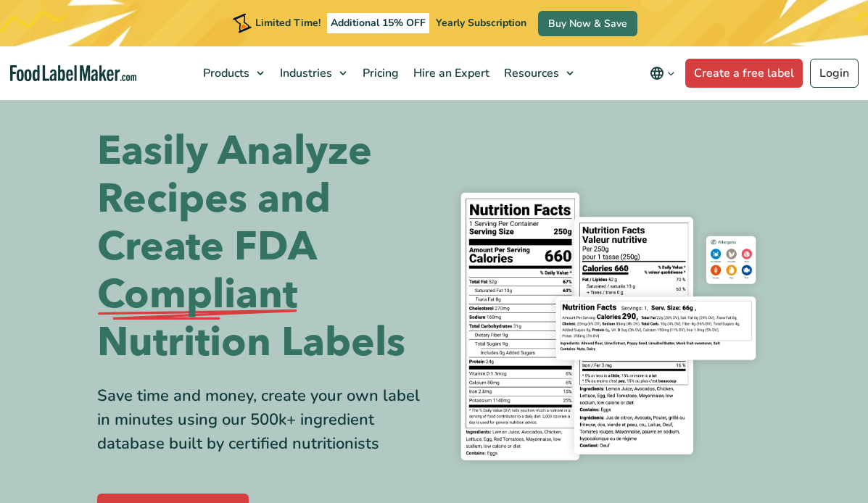 The height and width of the screenshot is (503, 868). What do you see at coordinates (74, 73) in the screenshot?
I see `a: Food Label Maker homepage` at bounding box center [74, 73].